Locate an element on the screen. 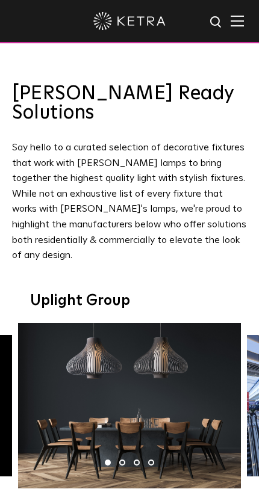 This screenshot has width=259, height=492. img: Hamburger%20Nav.svg is located at coordinates (237, 20).